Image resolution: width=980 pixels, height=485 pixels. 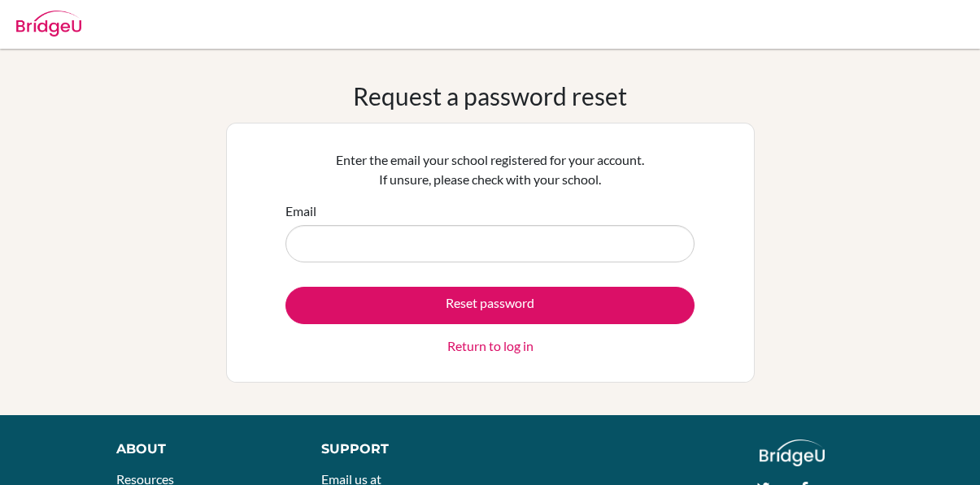 I want to click on div: Support, so click(x=398, y=449).